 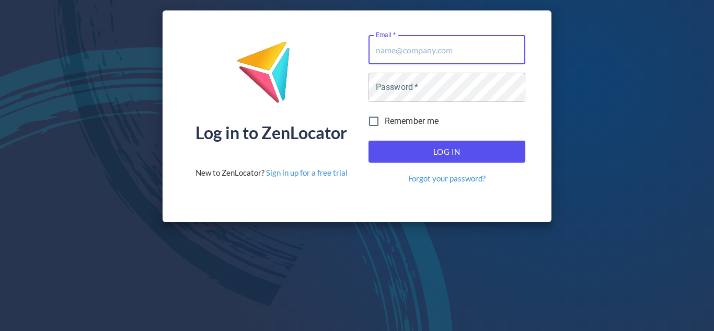 I want to click on button: Log In, so click(x=447, y=152).